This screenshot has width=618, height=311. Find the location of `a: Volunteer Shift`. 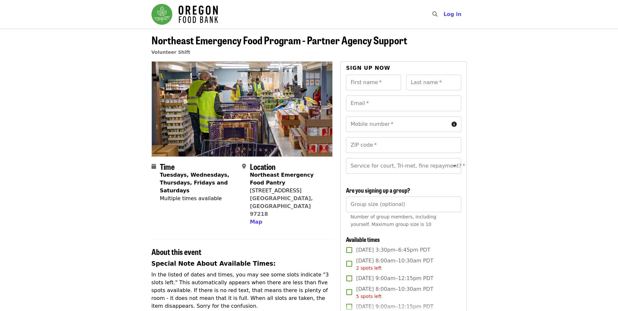

a: Volunteer Shift is located at coordinates (171, 52).